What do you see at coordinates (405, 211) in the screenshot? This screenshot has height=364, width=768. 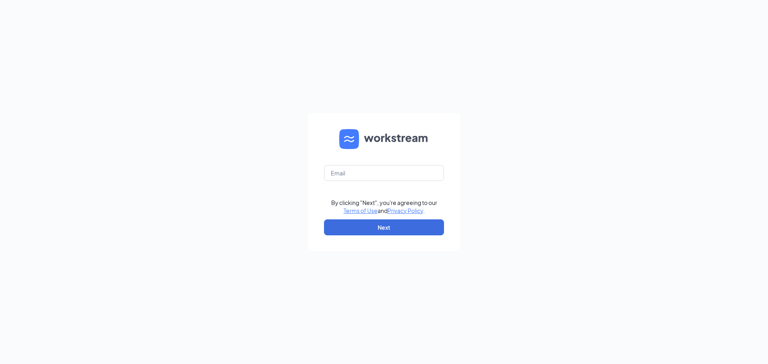 I see `a: Privacy Policy` at bounding box center [405, 211].